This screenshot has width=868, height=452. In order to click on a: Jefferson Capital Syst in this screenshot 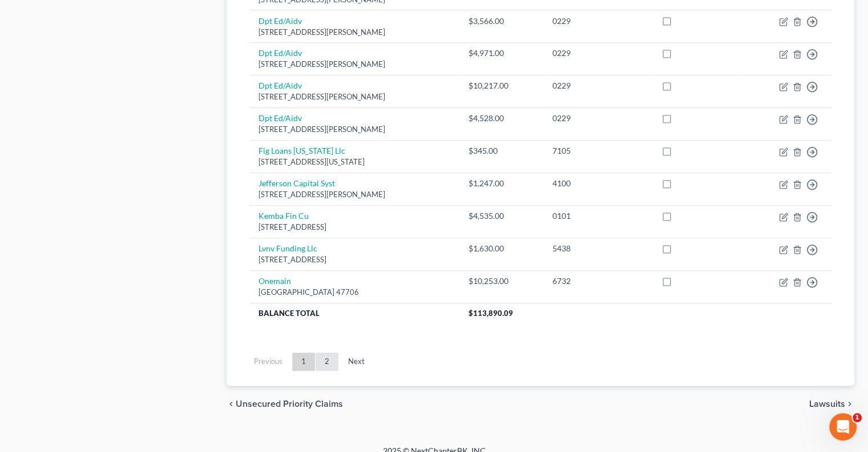, I will do `click(297, 183)`.